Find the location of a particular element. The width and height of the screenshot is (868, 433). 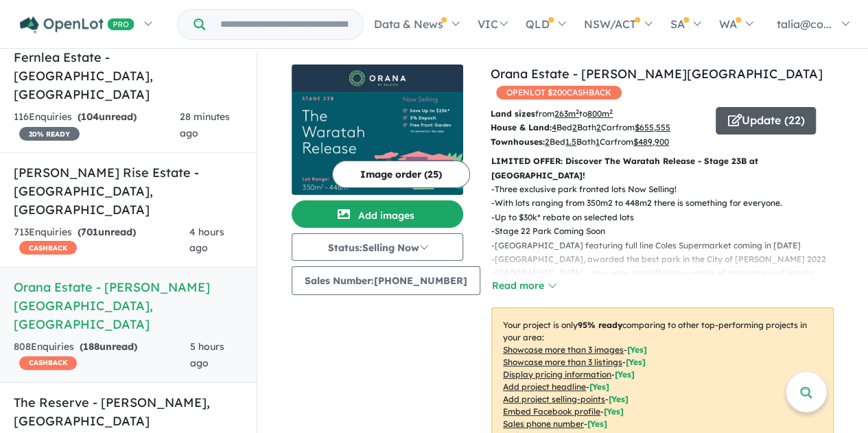

u: Add project headline is located at coordinates (544, 387).